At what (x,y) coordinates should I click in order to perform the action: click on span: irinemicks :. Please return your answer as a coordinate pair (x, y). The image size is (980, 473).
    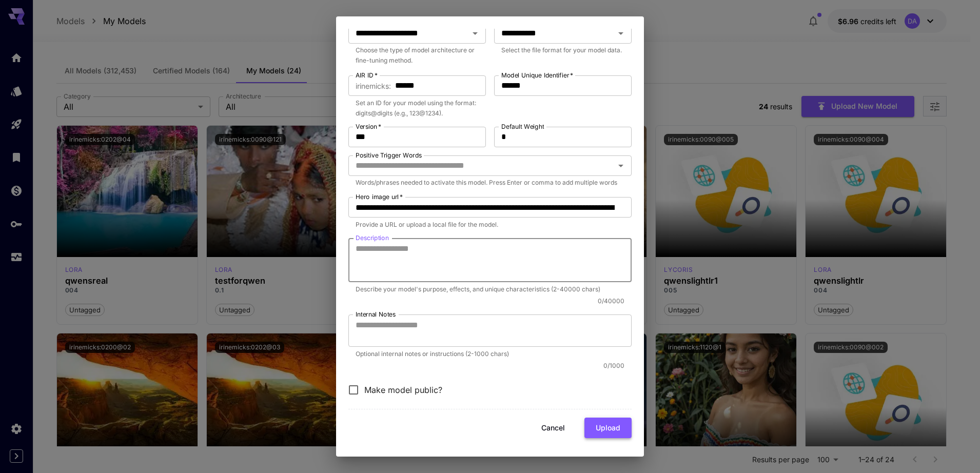
    Looking at the image, I should click on (373, 85).